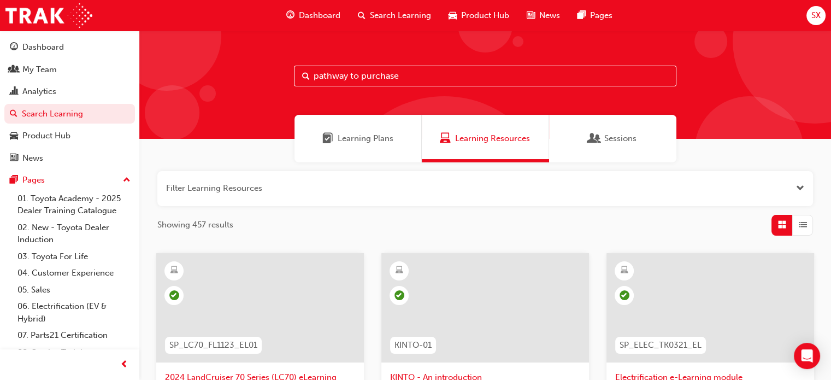 Image resolution: width=831 pixels, height=380 pixels. What do you see at coordinates (69, 69) in the screenshot?
I see `a: My Team` at bounding box center [69, 69].